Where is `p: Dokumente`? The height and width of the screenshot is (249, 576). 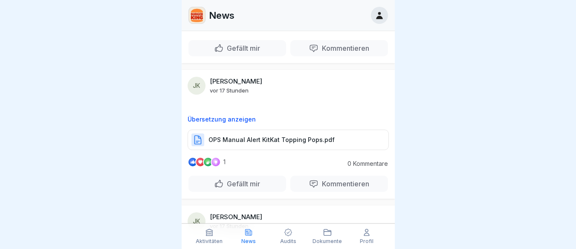 p: Dokumente is located at coordinates (327, 241).